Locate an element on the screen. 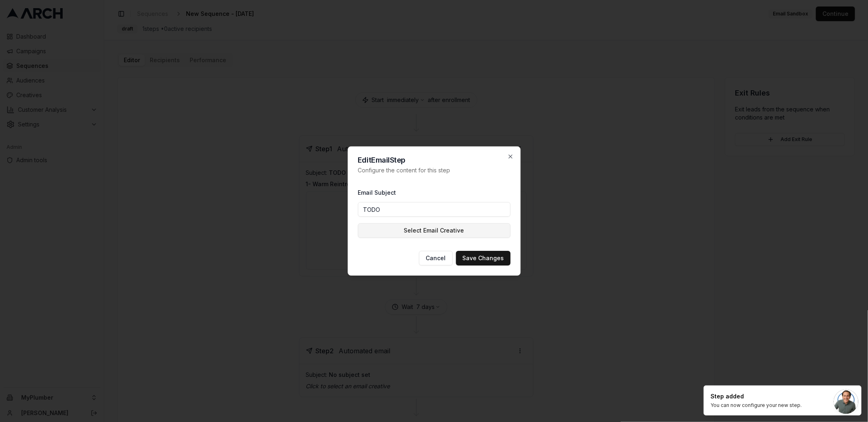 This screenshot has width=868, height=422. label: Email Subject is located at coordinates (377, 193).